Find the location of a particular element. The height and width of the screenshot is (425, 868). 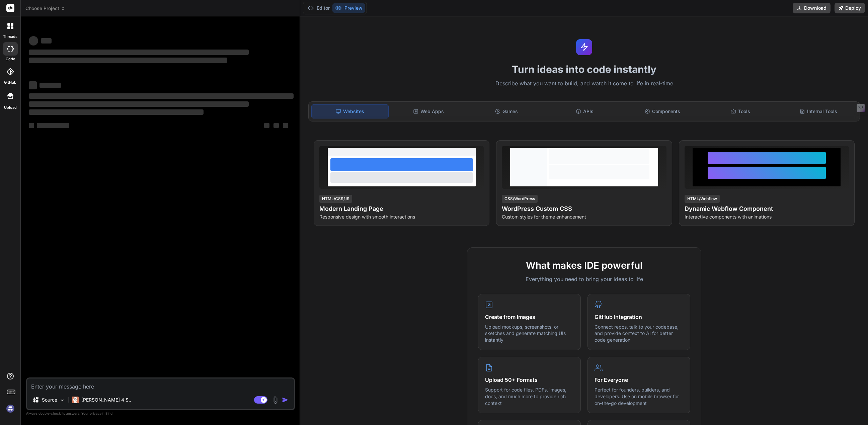

div: APIs is located at coordinates (584, 111).